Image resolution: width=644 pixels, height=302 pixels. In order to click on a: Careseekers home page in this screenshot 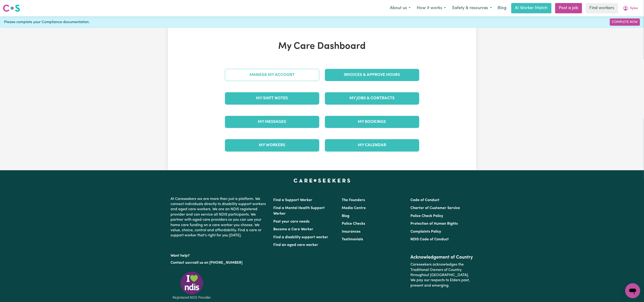, I will do `click(322, 181)`.